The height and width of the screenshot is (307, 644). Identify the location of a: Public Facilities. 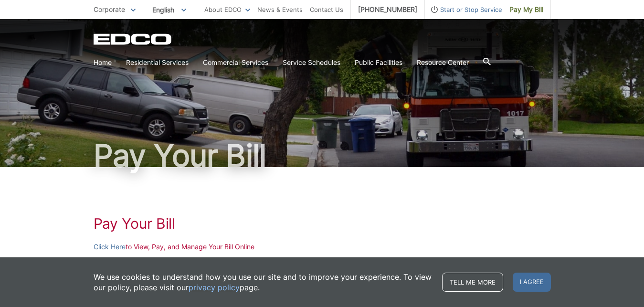
(378, 63).